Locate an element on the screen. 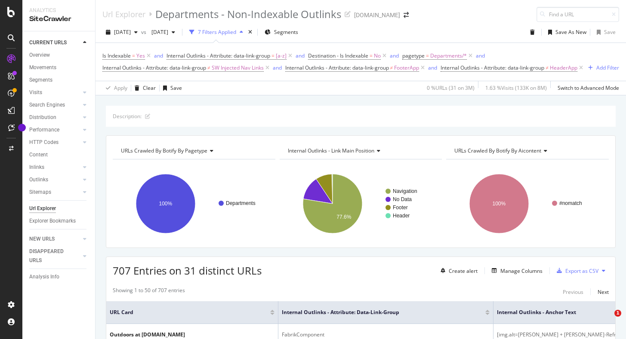  text: No Data is located at coordinates (402, 200).